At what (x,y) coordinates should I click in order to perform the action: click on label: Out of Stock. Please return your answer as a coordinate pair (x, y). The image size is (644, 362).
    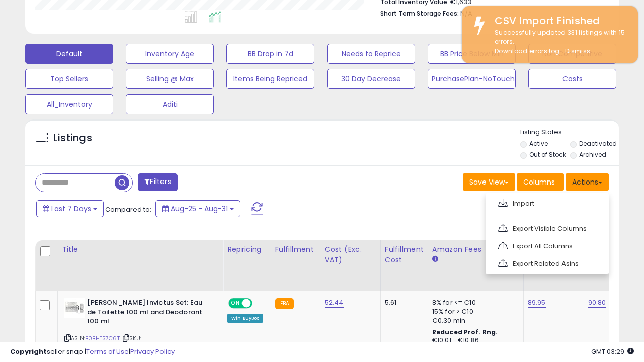
    Looking at the image, I should click on (547, 154).